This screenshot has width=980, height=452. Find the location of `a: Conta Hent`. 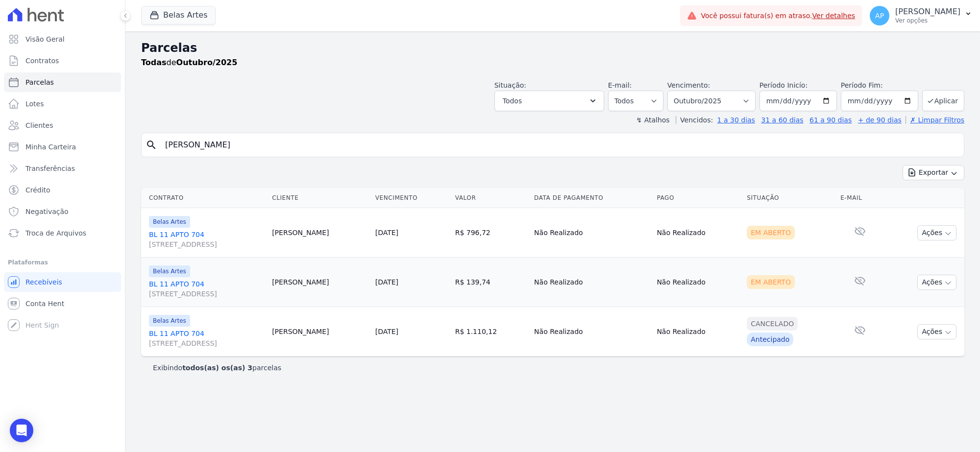

a: Conta Hent is located at coordinates (62, 304).